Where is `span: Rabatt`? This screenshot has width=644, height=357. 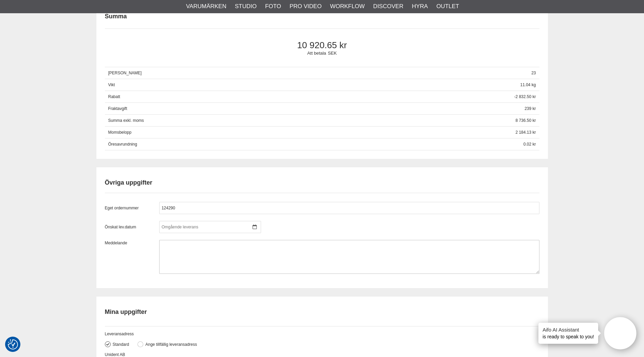
span: Rabatt is located at coordinates (308, 97).